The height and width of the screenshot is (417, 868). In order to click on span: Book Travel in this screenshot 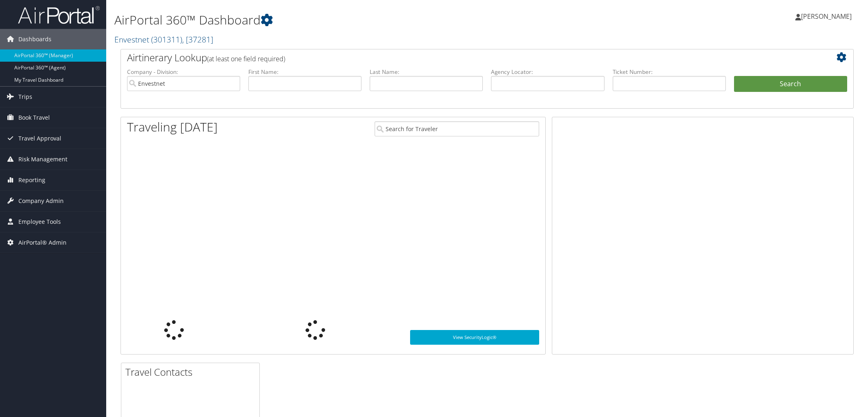, I will do `click(34, 118)`.